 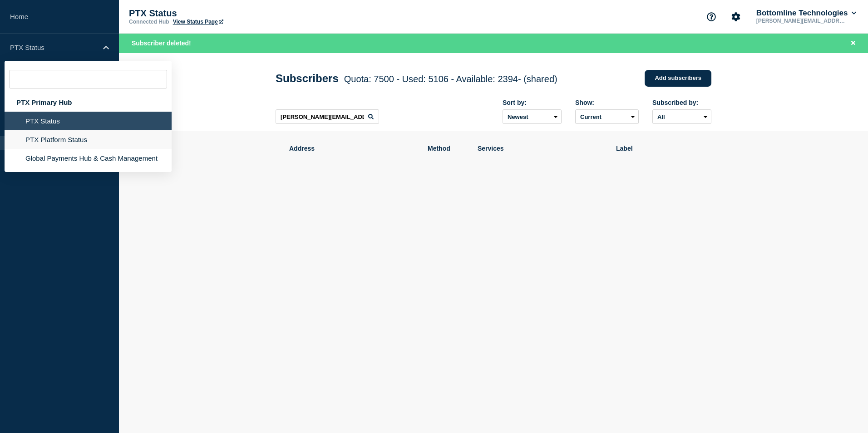 I want to click on button: Account settings, so click(x=736, y=17).